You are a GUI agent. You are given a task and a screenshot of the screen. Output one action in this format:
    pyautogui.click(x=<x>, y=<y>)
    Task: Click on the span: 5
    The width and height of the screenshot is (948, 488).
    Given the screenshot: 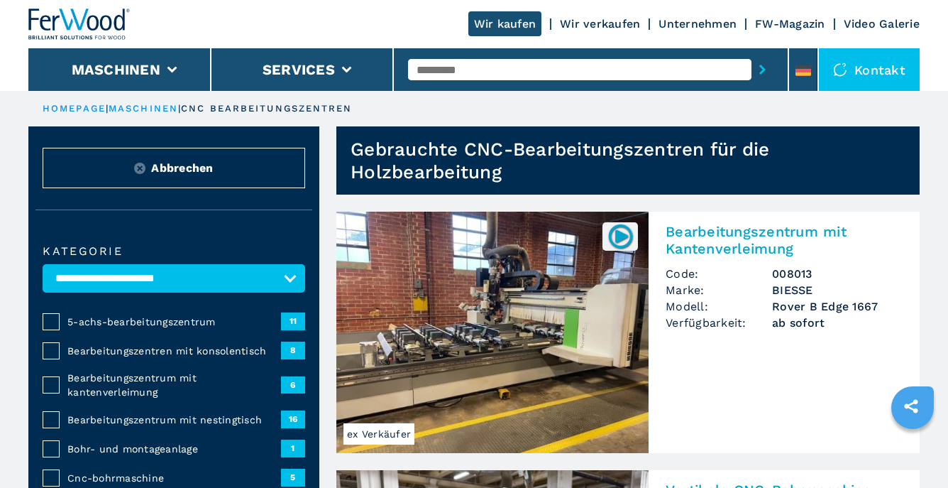 What is the action you would take?
    pyautogui.click(x=293, y=477)
    